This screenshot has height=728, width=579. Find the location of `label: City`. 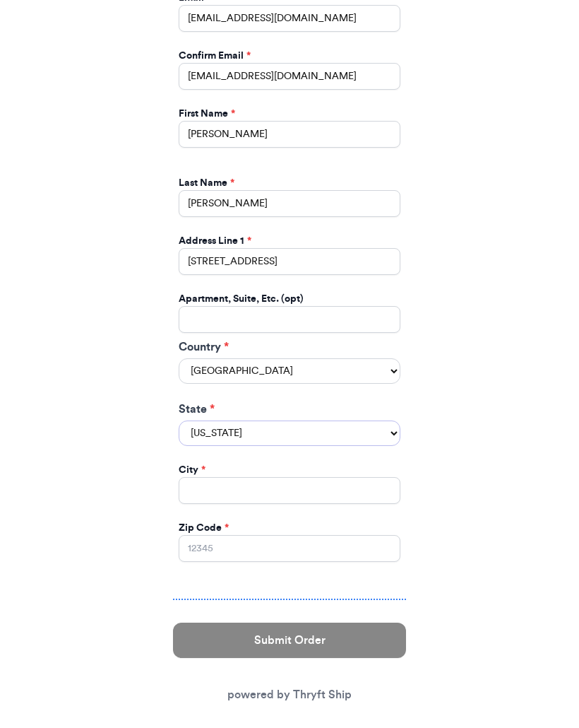

label: City is located at coordinates (192, 470).